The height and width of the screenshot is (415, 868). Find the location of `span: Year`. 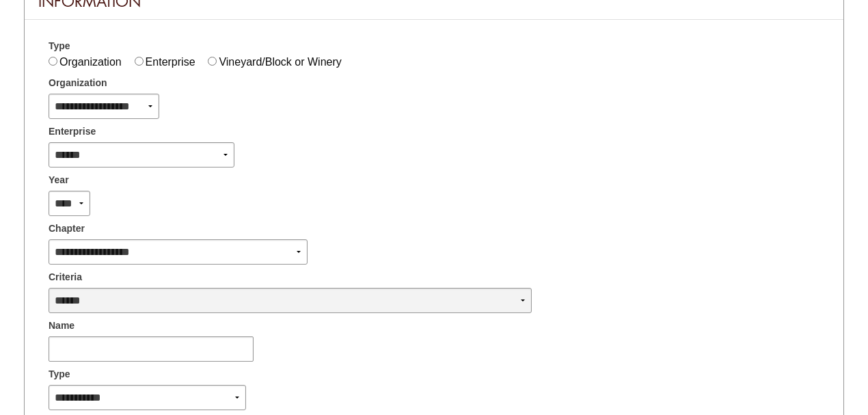

span: Year is located at coordinates (58, 180).